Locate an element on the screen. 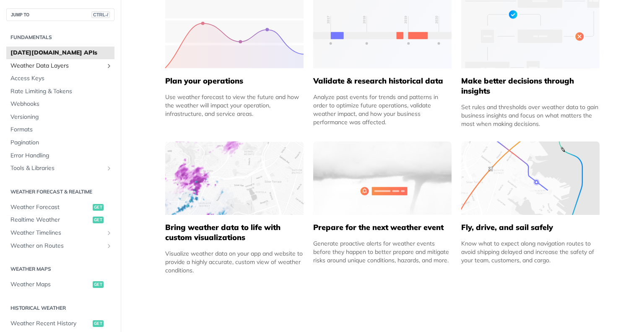  div: Generate proactive alerts for weather events before they happen to better prepare and mitigate ri... is located at coordinates (382, 252).